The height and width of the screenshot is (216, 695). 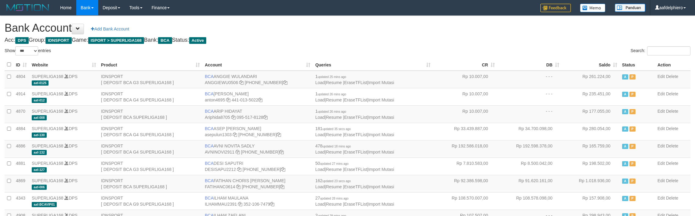 What do you see at coordinates (110, 29) in the screenshot?
I see `a: Add Bank Account` at bounding box center [110, 29].